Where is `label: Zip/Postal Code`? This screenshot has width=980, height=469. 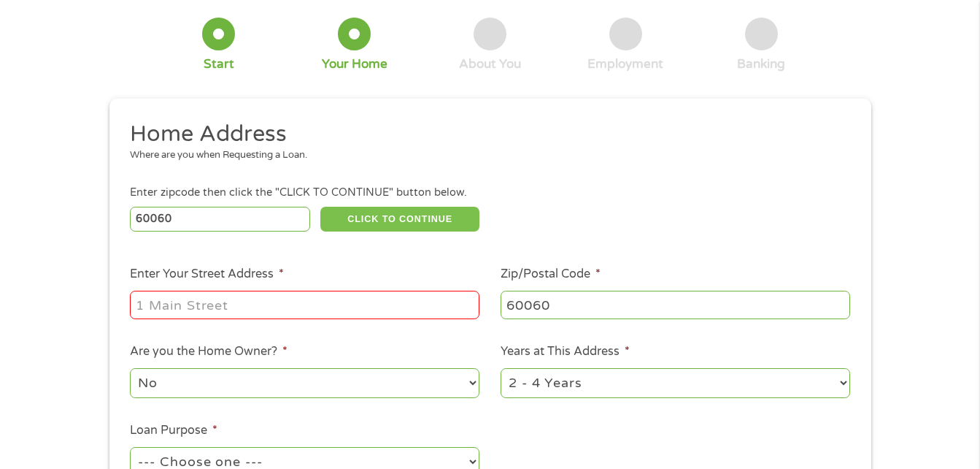 label: Zip/Postal Code is located at coordinates (550, 274).